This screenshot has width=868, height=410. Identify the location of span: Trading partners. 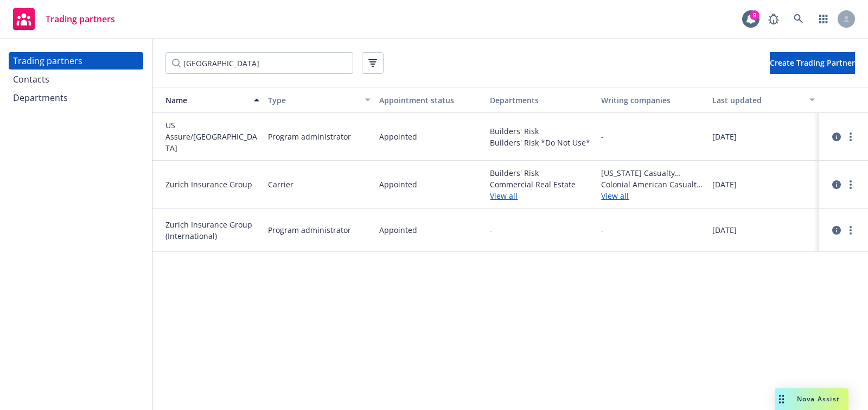
(80, 19).